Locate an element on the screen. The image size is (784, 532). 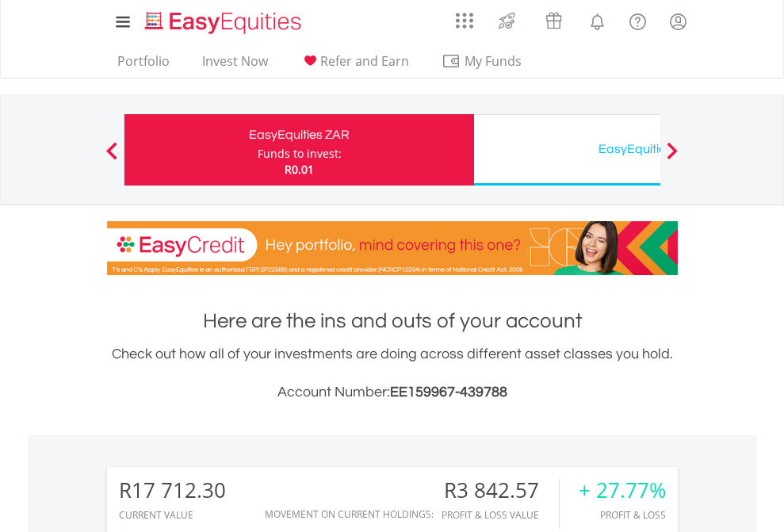
a: Vouchers is located at coordinates (553, 18).